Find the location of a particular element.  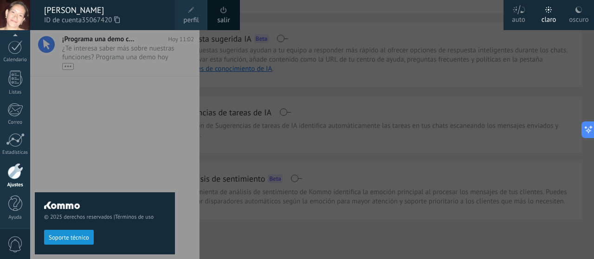

div: oscuro is located at coordinates (578, 18).